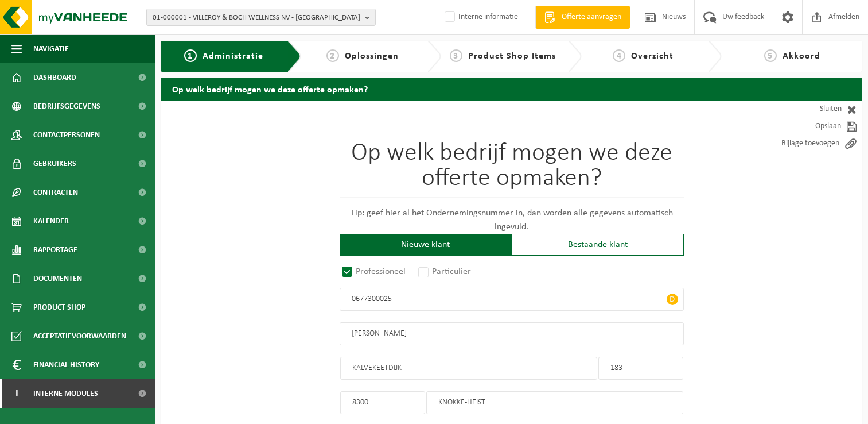 Image resolution: width=868 pixels, height=424 pixels. I want to click on div: Bestaande klant, so click(598, 245).